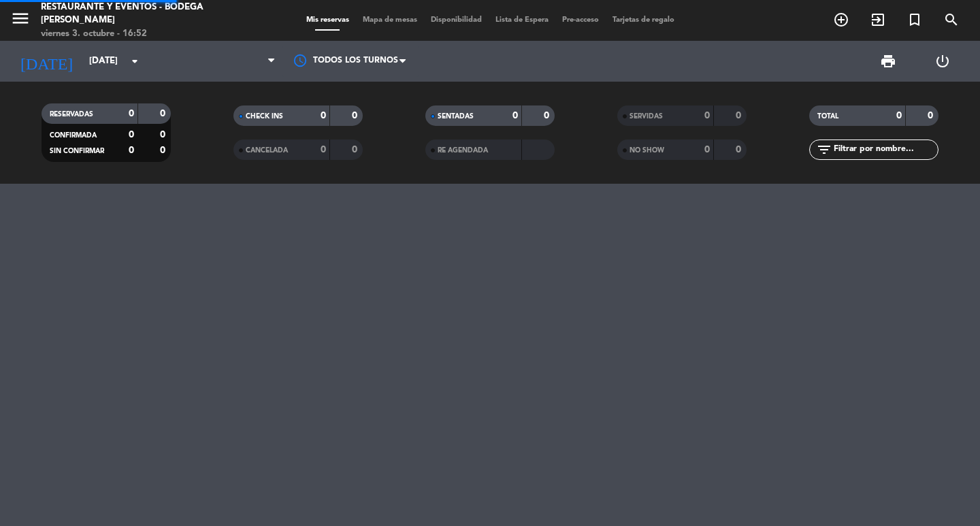 The height and width of the screenshot is (526, 980). I want to click on span: Mis reservas, so click(327, 20).